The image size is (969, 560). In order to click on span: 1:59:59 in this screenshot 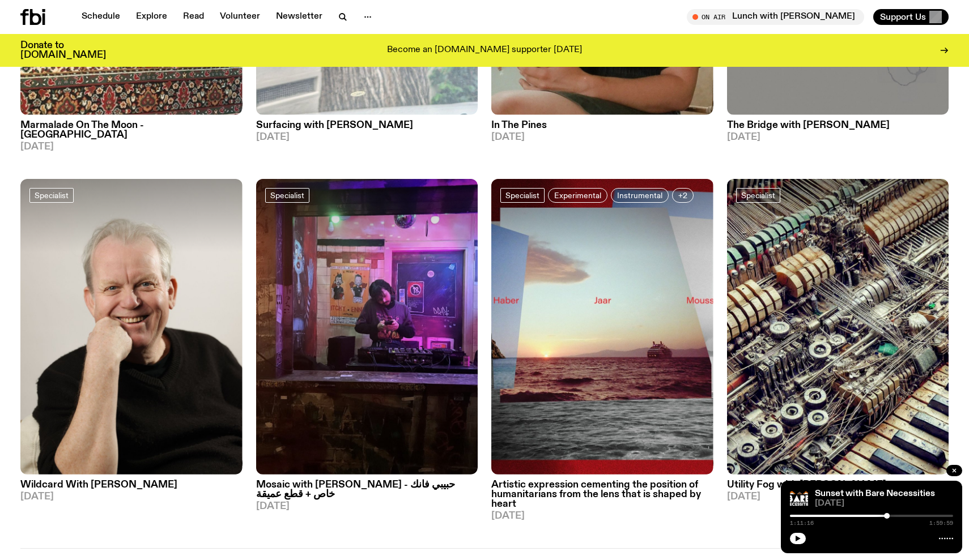, I will do `click(941, 523)`.